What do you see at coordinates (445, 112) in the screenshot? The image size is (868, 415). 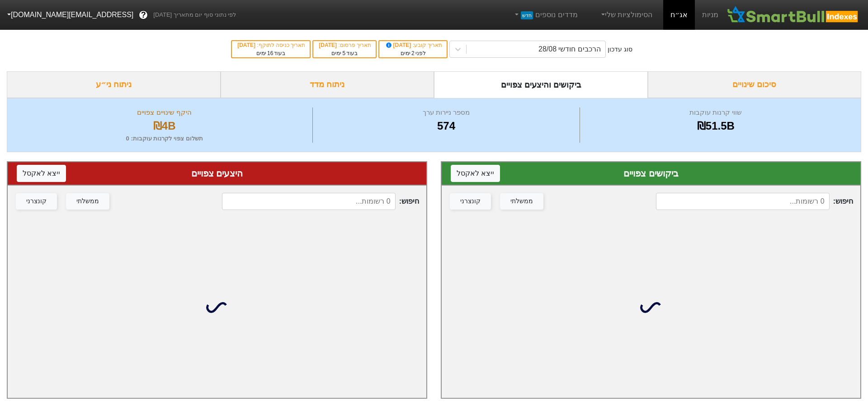 I see `div: מספר ניירות ערך` at bounding box center [445, 112].